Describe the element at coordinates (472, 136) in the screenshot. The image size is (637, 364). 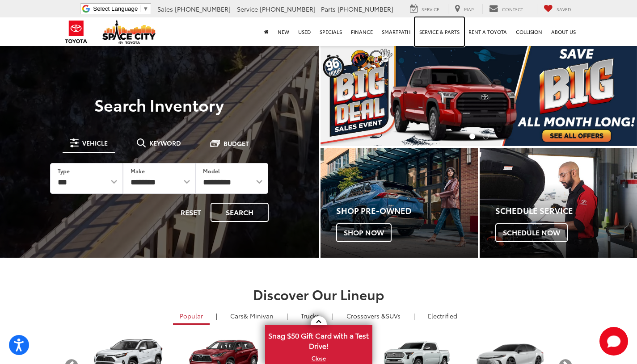
I see `li: Go to slide number 1.` at that location.